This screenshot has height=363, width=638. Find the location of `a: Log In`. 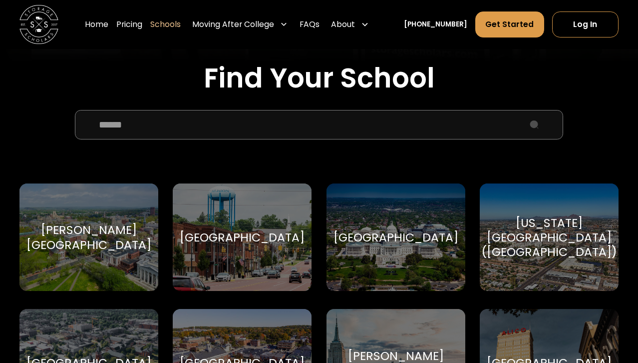

a: Log In is located at coordinates (585, 24).